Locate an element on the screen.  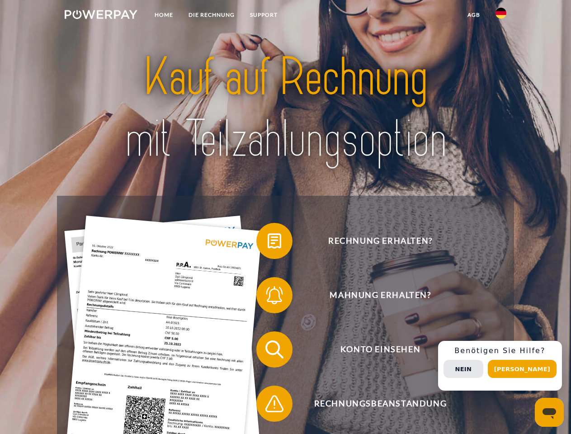
button: Nein is located at coordinates (464, 369).